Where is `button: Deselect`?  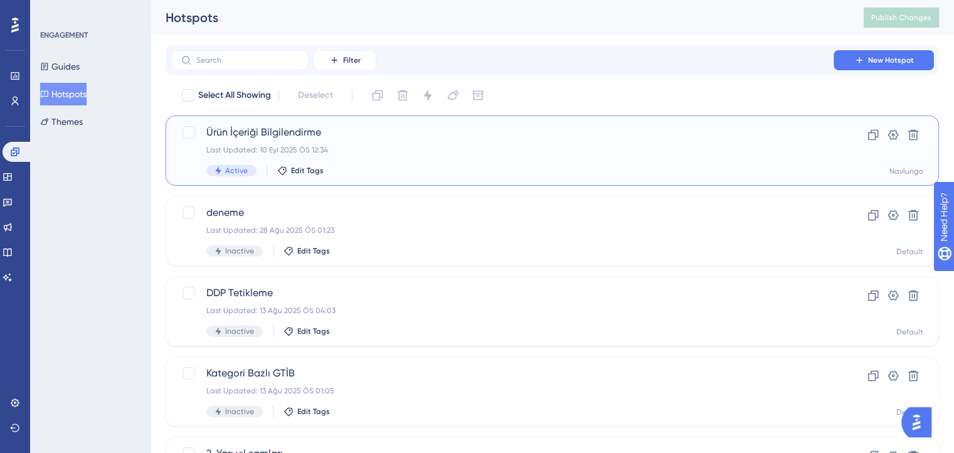
button: Deselect is located at coordinates (316, 95).